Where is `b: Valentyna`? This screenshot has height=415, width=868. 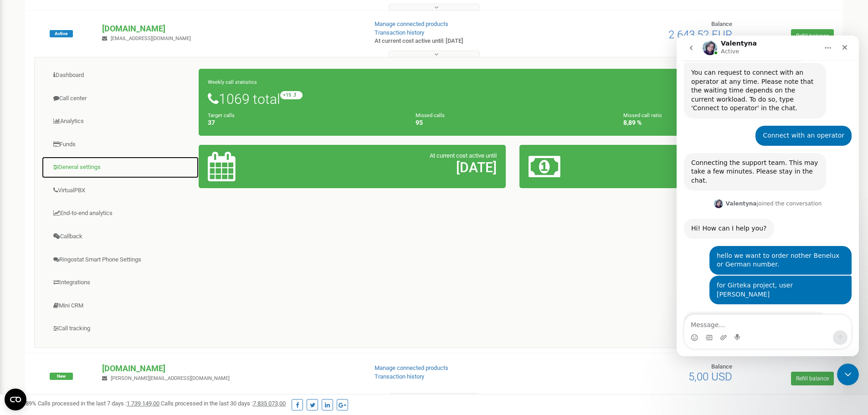
b: Valentyna is located at coordinates (65, 168).